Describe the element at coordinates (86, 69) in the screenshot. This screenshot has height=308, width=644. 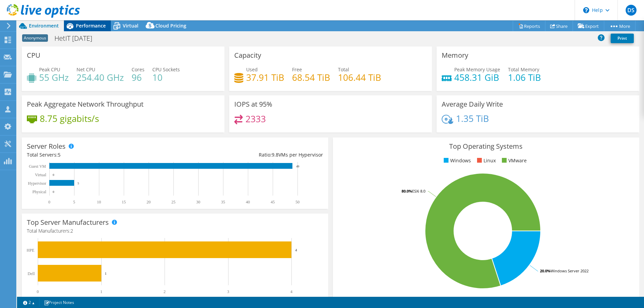
I see `span: Net CPU` at that location.